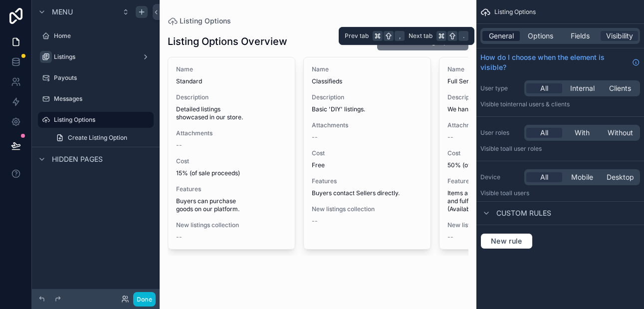 The height and width of the screenshot is (309, 644). I want to click on span: Prev tab, so click(357, 36).